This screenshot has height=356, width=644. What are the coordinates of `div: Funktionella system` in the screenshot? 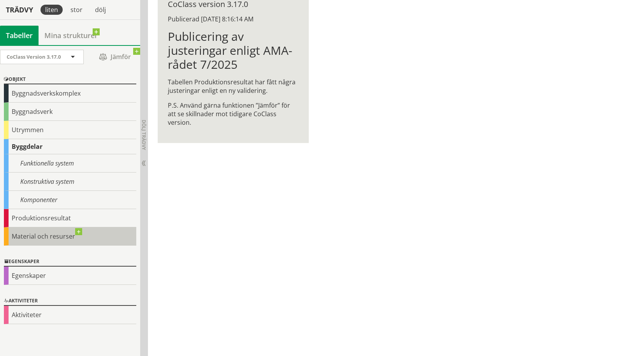 It's located at (70, 163).